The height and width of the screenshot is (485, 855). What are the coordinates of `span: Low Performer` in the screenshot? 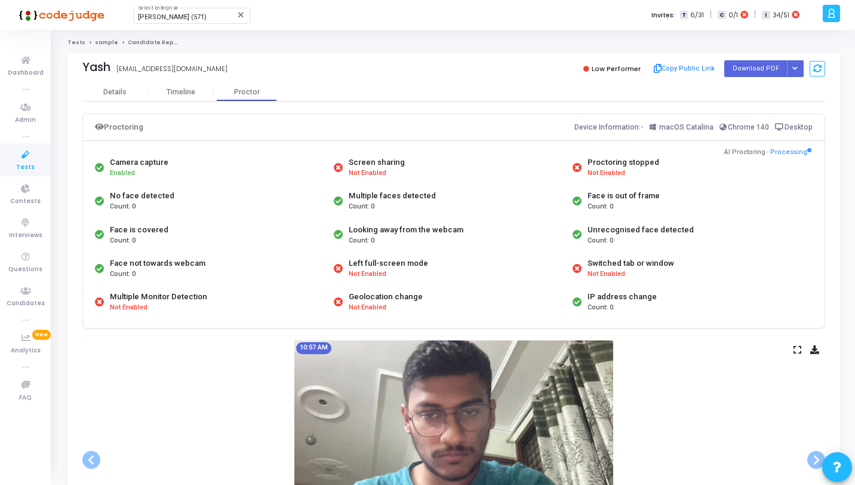 It's located at (616, 69).